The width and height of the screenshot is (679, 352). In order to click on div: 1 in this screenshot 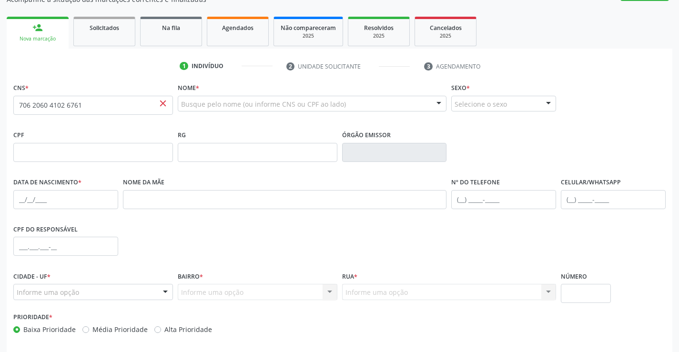, I will do `click(184, 66)`.